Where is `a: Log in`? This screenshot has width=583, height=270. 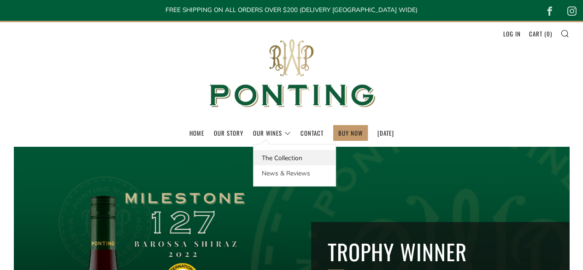 a: Log in is located at coordinates (512, 34).